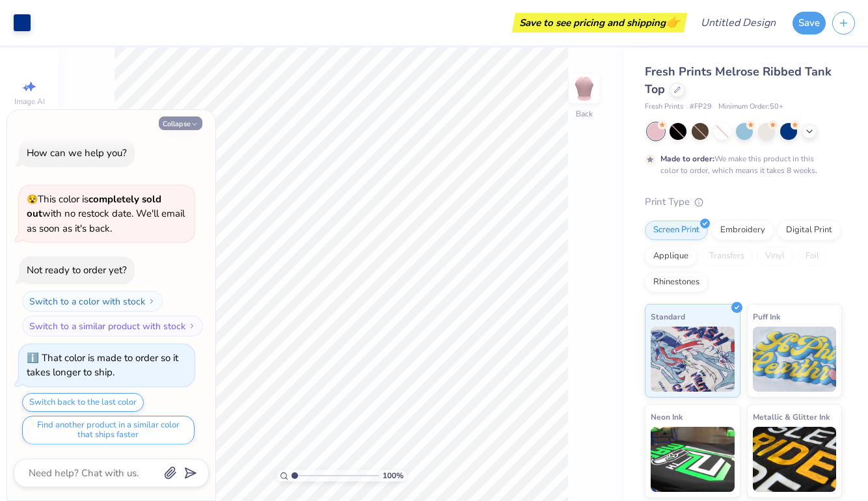 This screenshot has height=501, width=868. I want to click on div: That color is made to order so it takes longer to ship., so click(102, 365).